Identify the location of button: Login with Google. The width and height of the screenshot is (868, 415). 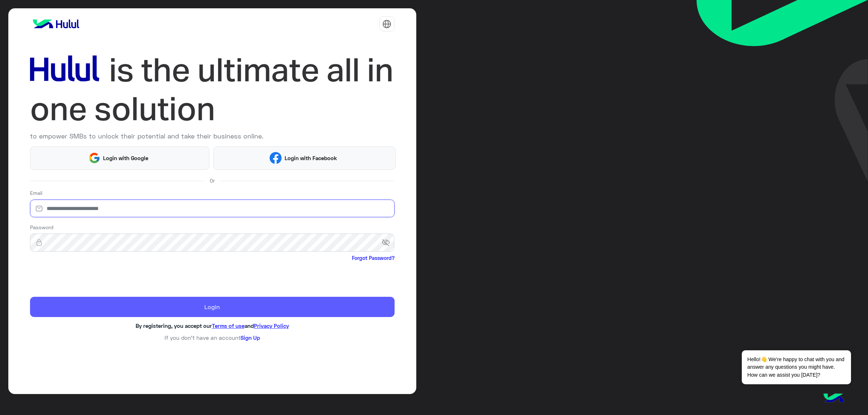
(120, 158).